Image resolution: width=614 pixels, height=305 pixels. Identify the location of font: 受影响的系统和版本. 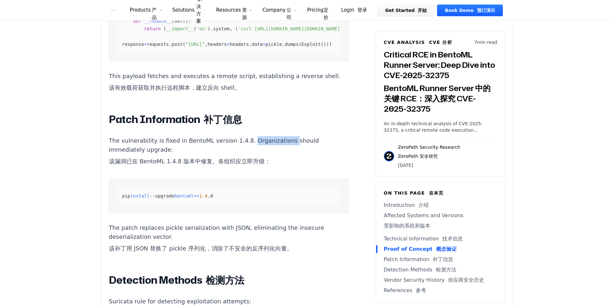
(407, 225).